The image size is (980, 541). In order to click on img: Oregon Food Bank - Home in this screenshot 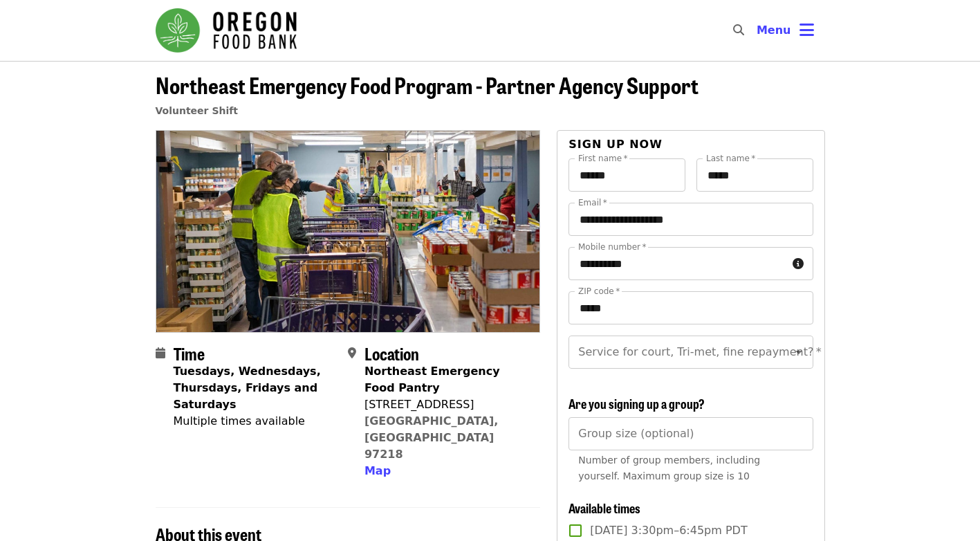, I will do `click(226, 30)`.